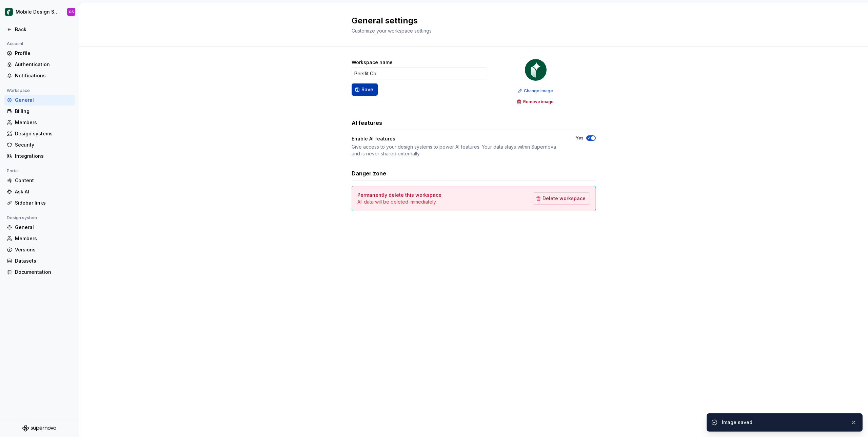 Image resolution: width=868 pixels, height=437 pixels. Describe the element at coordinates (40, 428) in the screenshot. I see `a: Supernova Logo` at that location.